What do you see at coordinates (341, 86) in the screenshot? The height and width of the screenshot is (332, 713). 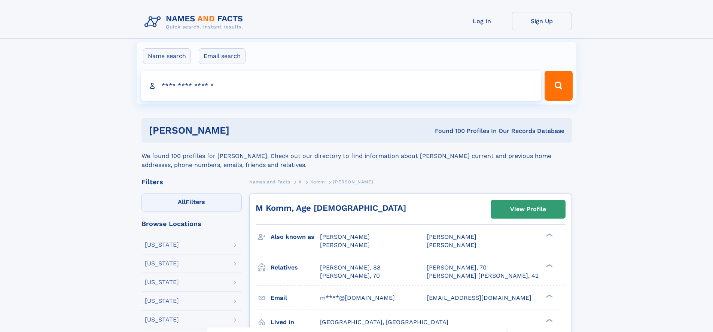 I see `input: search input` at bounding box center [341, 86].